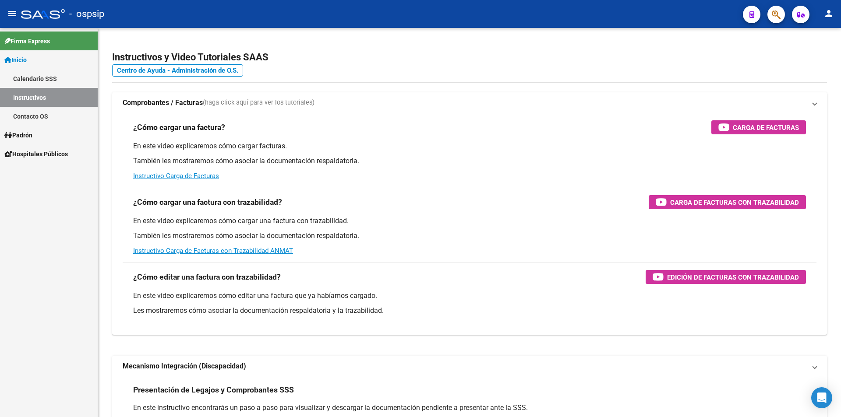 Image resolution: width=841 pixels, height=417 pixels. I want to click on span: (haga click aquí para ver los tutoriales), so click(258, 103).